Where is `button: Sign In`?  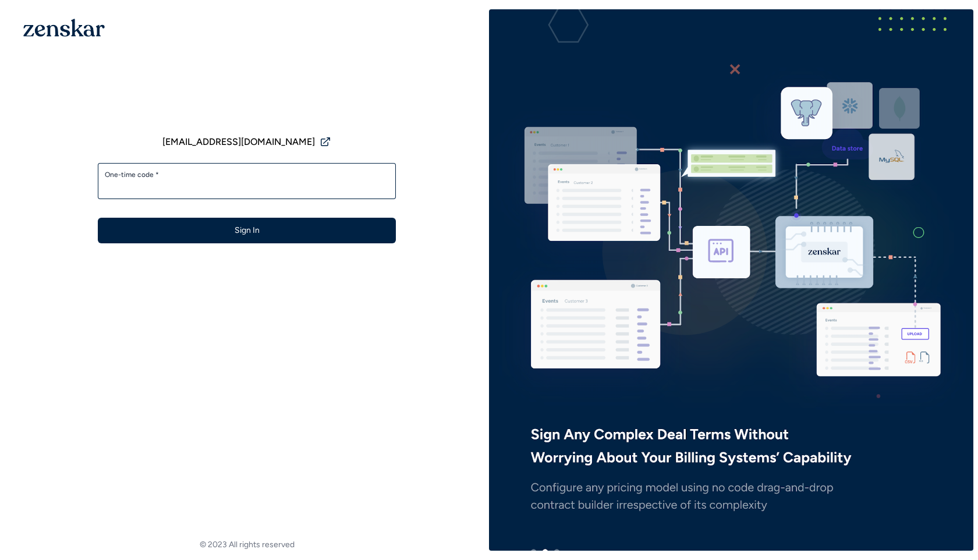 button: Sign In is located at coordinates (247, 230).